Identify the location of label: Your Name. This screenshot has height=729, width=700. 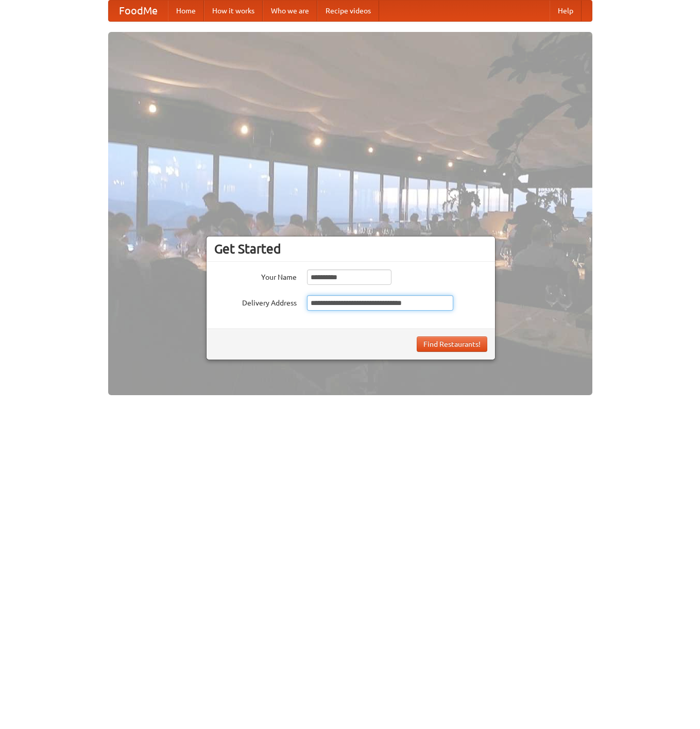
(256, 275).